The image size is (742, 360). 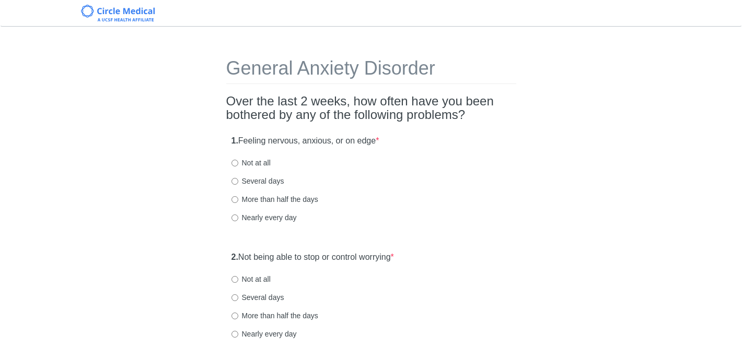 What do you see at coordinates (371, 71) in the screenshot?
I see `h1: General Anxiety Disorder` at bounding box center [371, 71].